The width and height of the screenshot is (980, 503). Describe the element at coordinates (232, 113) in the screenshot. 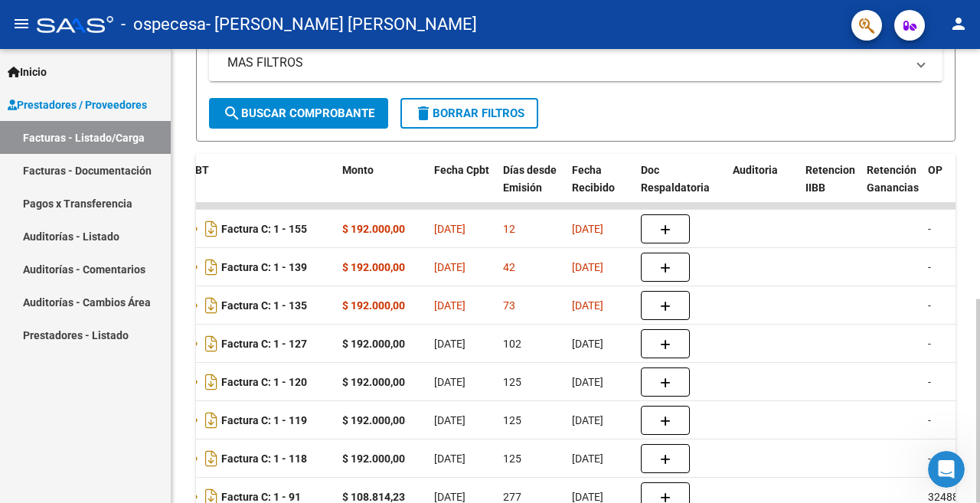

I see `mat-icon: search` at that location.